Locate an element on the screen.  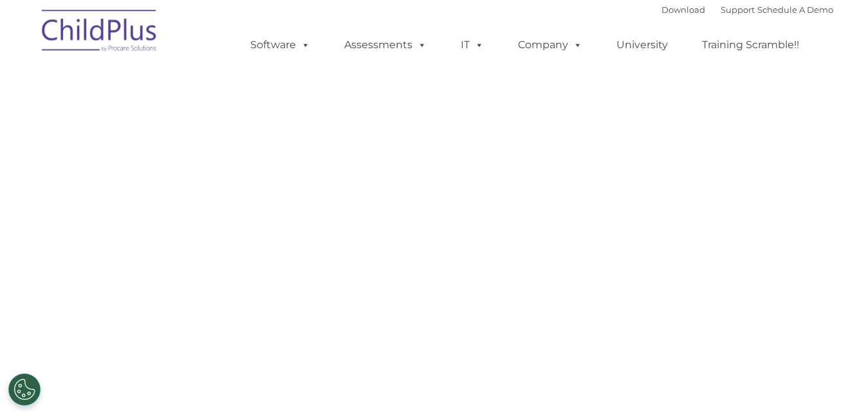
a: Software is located at coordinates (280, 45).